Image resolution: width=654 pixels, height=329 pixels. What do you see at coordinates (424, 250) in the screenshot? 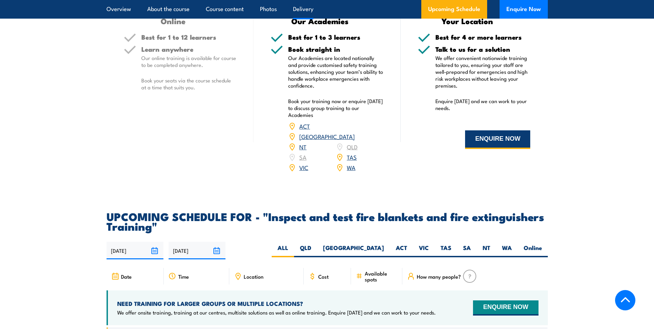
I see `label: VIC` at bounding box center [424, 250].